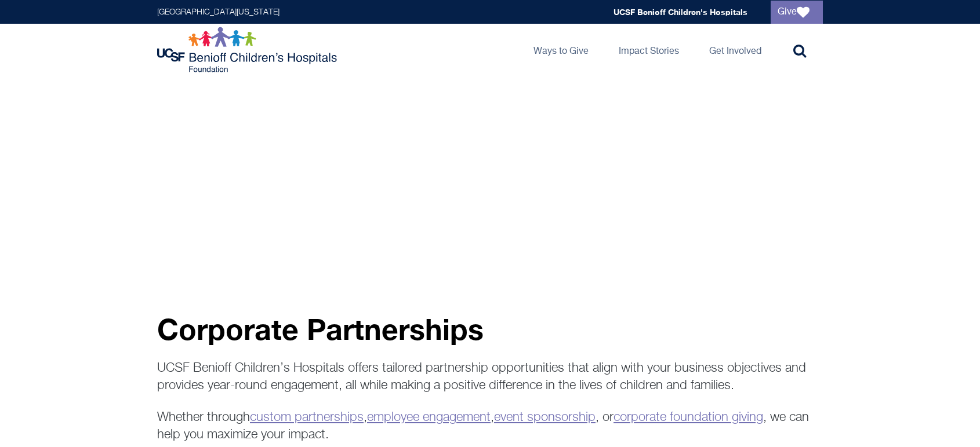 This screenshot has height=447, width=980. I want to click on p: UCSF Benioff Children’s Hospitals offers tailored partnership opportunities that align with your ..., so click(490, 377).